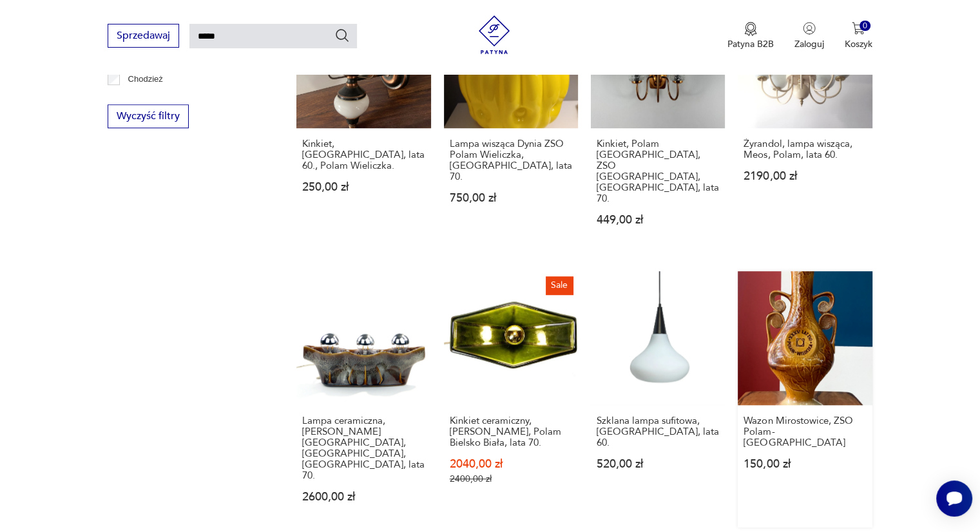 The width and height of the screenshot is (980, 532). Describe the element at coordinates (858, 36) in the screenshot. I see `button: 0Koszyk` at that location.